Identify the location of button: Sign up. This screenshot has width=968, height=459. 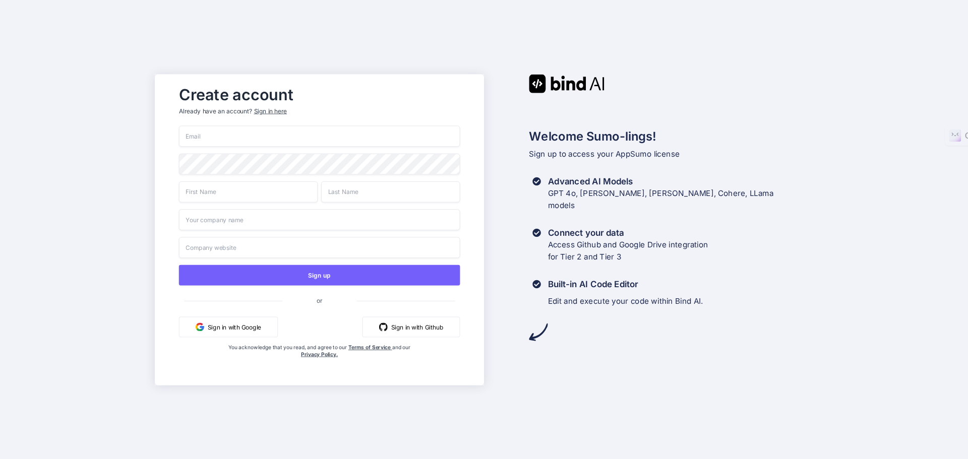
(320, 275).